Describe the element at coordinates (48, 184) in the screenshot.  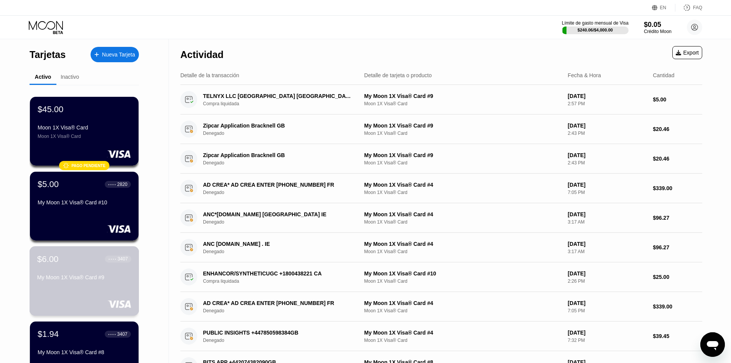
I see `div: $5.00` at that location.